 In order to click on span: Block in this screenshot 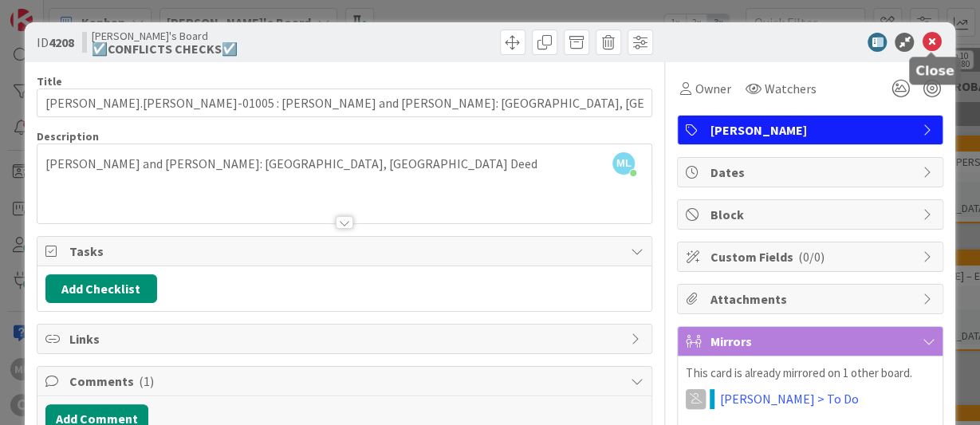, I will do `click(812, 215)`.